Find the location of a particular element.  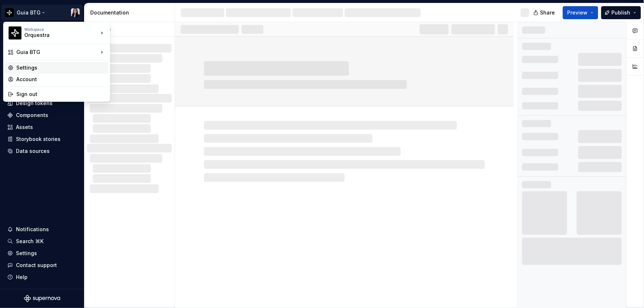

div: Settings is located at coordinates (61, 68).